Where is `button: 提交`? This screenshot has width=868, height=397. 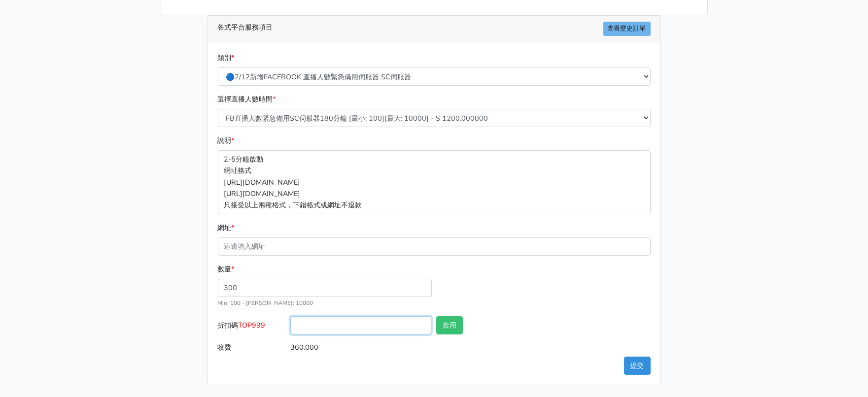 button: 提交 is located at coordinates (637, 365).